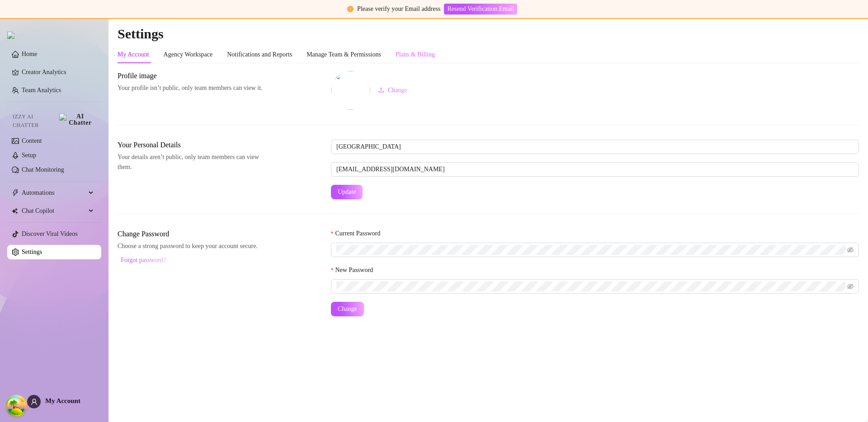 The image size is (868, 422). Describe the element at coordinates (591, 250) in the screenshot. I see `input: Current Password` at that location.